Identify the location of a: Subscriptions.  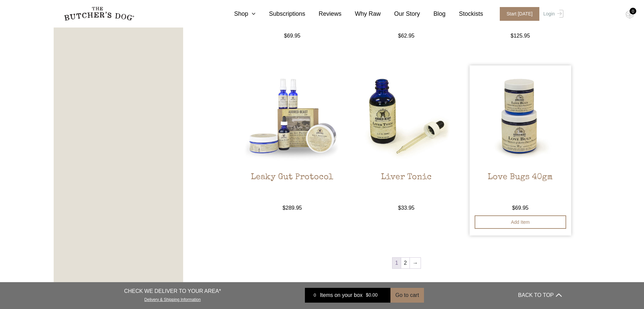
(280, 13).